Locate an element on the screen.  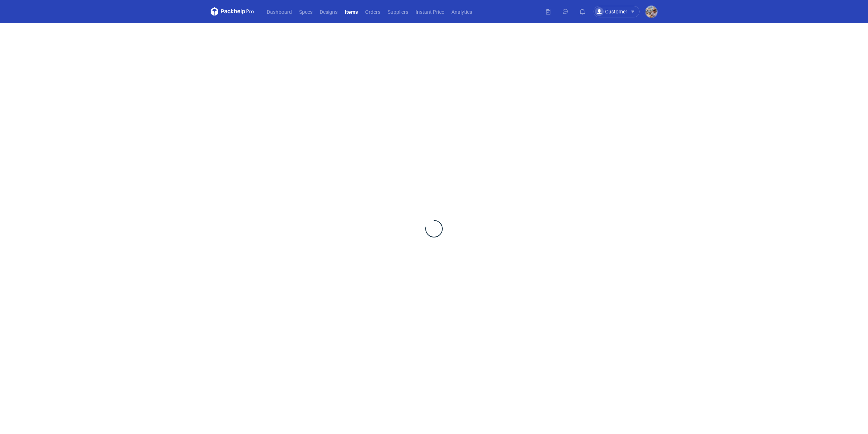
img: Michał Palasek is located at coordinates (651, 12).